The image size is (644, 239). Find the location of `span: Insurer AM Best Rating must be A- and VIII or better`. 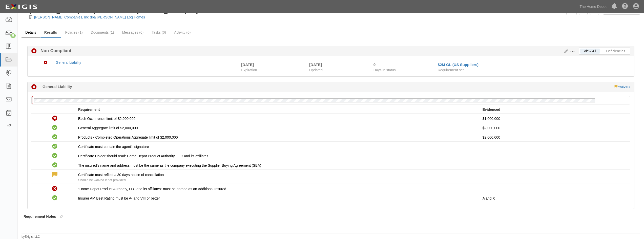

span: Insurer AM Best Rating must be A- and VIII or better is located at coordinates (119, 199).